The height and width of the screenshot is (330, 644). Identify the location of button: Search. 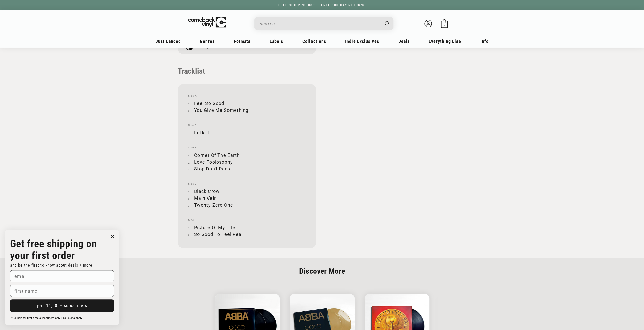
(387, 23).